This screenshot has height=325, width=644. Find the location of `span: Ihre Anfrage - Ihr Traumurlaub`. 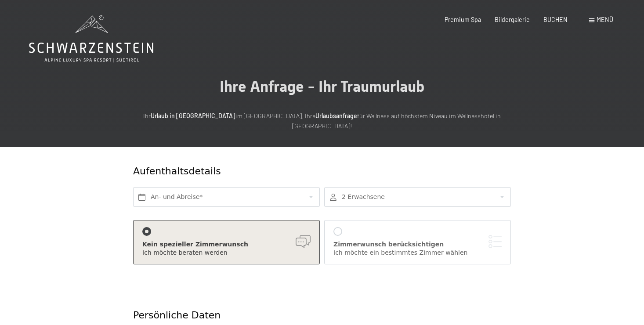

span: Ihre Anfrage - Ihr Traumurlaub is located at coordinates (322, 86).